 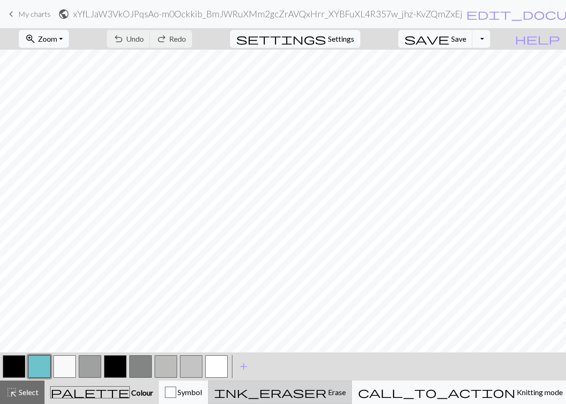 I want to click on span: keyboard_arrow_left, so click(x=11, y=14).